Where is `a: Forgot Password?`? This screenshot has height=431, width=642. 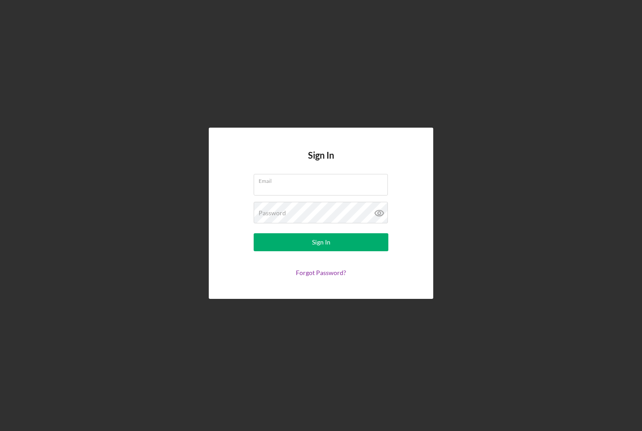 a: Forgot Password? is located at coordinates (321, 272).